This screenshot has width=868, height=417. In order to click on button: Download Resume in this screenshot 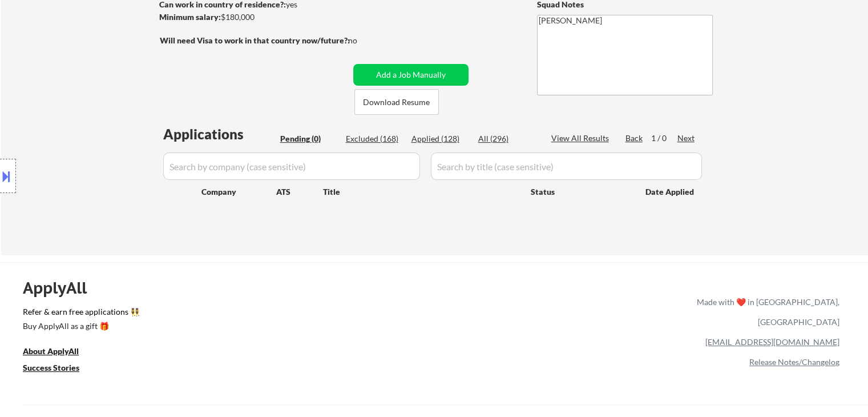, I will do `click(397, 102)`.